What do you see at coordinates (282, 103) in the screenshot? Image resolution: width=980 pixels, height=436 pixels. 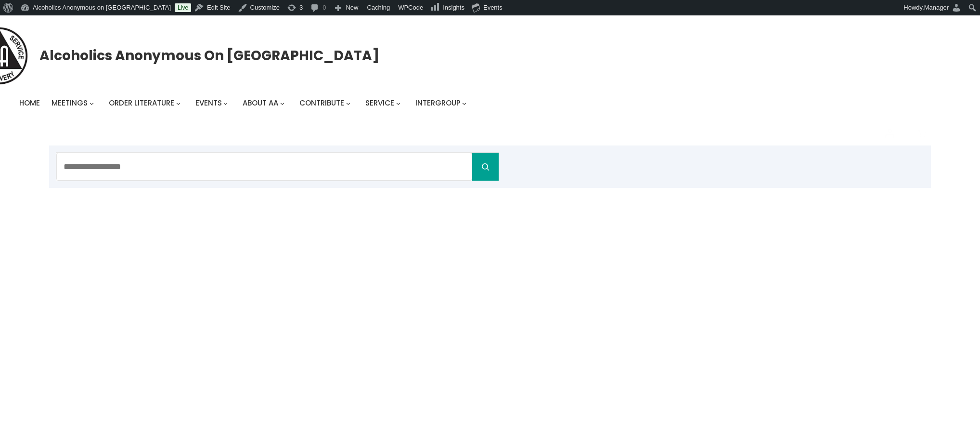 I see `button: About AA submenu` at bounding box center [282, 103].